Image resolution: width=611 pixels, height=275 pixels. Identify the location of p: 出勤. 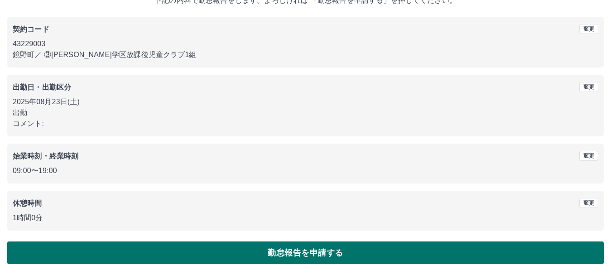
(305, 113).